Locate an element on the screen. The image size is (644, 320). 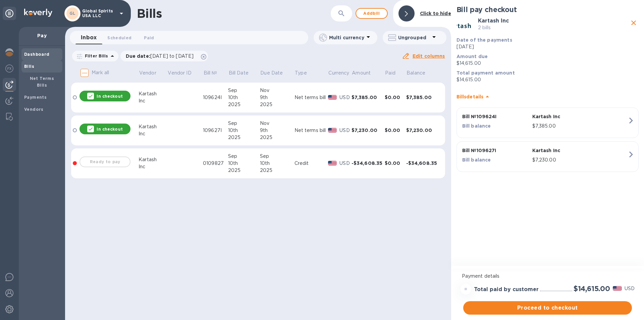
span: Vendor ID is located at coordinates (184, 73).